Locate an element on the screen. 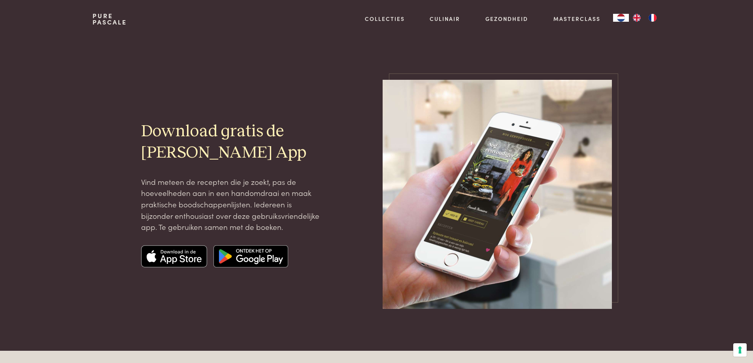 This screenshot has height=363, width=753. p: Vind meteen de recepten die je zoekt, pas de hoeveelheden aan in een handomdraai en maak praktisc... is located at coordinates (232, 204).